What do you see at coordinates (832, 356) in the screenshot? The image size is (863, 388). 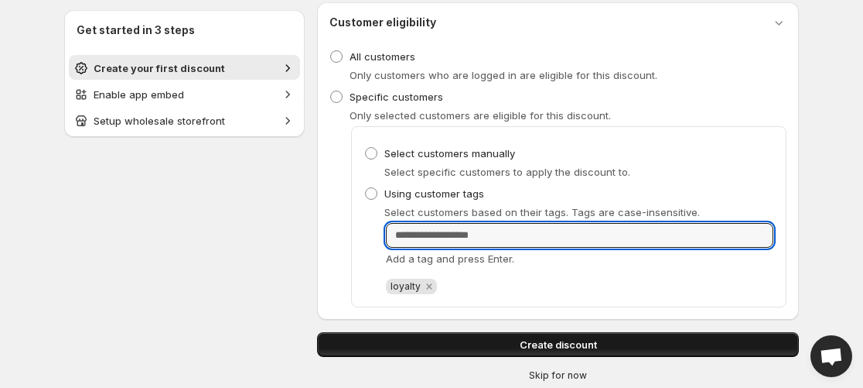 I see `div: Open chat` at bounding box center [832, 356].